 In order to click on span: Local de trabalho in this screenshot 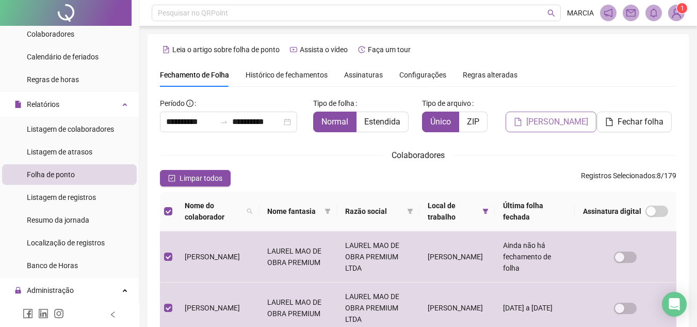, I will do `click(453, 211)`.